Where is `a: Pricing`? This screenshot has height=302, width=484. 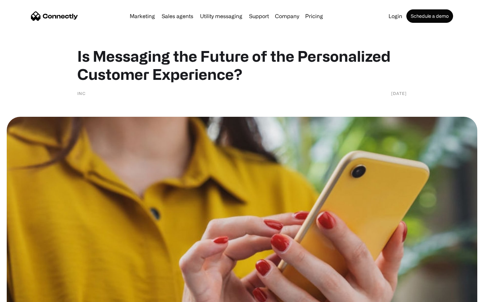
a: Pricing is located at coordinates (314, 16).